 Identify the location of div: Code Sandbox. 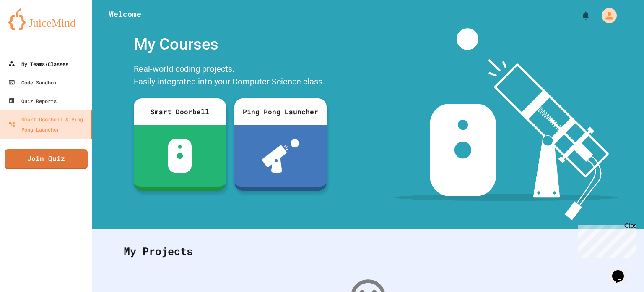
(32, 83).